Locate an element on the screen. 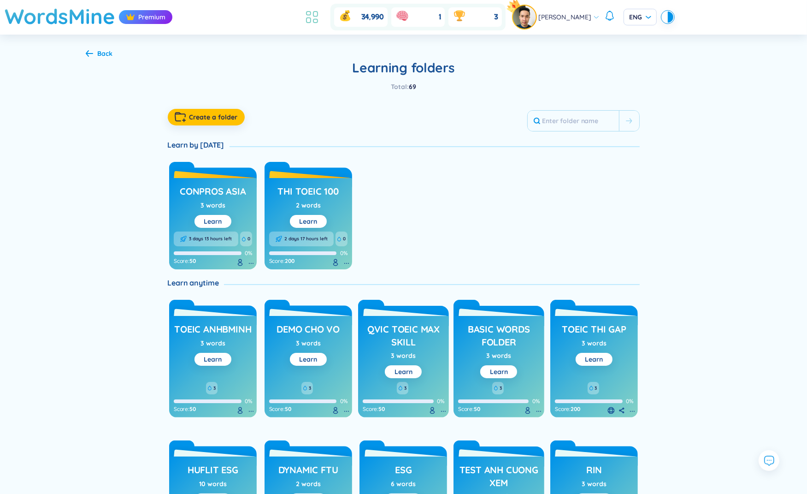 The height and width of the screenshot is (494, 807). h3: Dynamic FTU is located at coordinates (308, 472).